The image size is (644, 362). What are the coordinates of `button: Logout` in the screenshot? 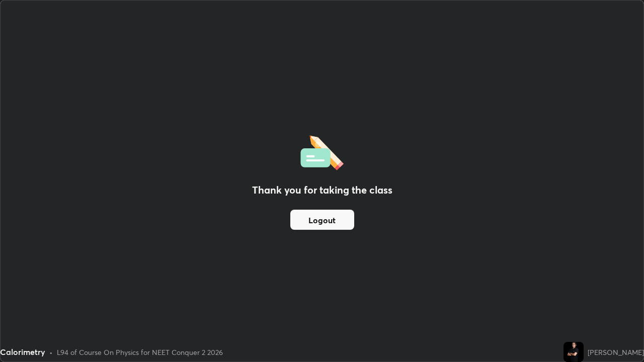 It's located at (322, 219).